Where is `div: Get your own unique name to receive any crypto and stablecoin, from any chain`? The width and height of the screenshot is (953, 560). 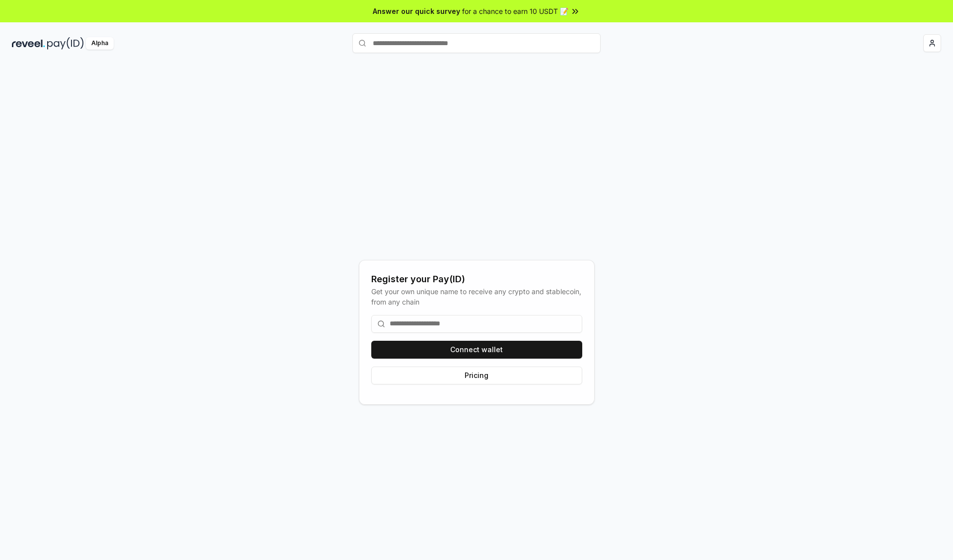 div: Get your own unique name to receive any crypto and stablecoin, from any chain is located at coordinates (477, 297).